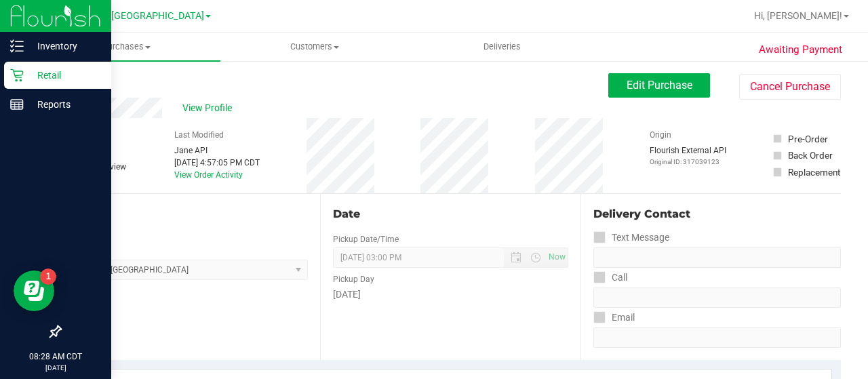 Image resolution: width=868 pixels, height=379 pixels. Describe the element at coordinates (55, 356) in the screenshot. I see `p: 08:28 AM CDT` at that location.